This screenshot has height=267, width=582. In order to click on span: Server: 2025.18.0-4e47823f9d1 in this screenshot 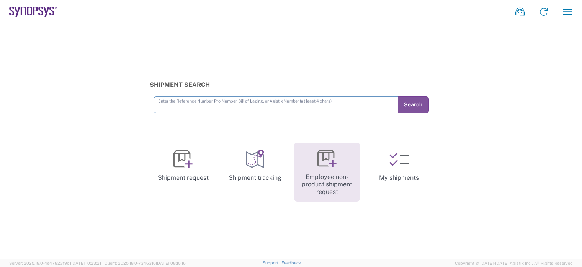, I will do `click(55, 263)`.